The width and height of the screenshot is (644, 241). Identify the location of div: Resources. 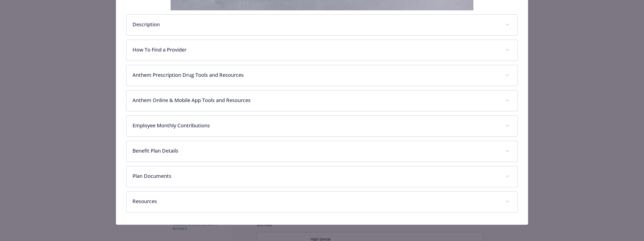
(322, 202).